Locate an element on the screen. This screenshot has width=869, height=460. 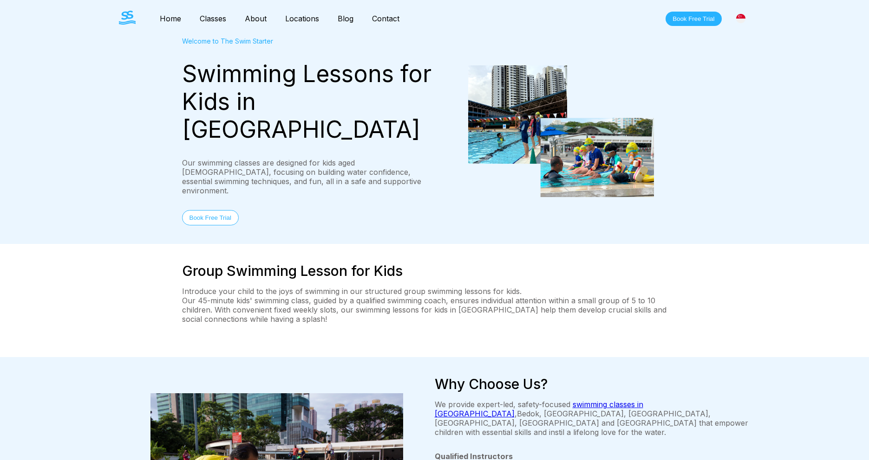
h2: Group Swimming Lesson for Kids is located at coordinates (434, 271).